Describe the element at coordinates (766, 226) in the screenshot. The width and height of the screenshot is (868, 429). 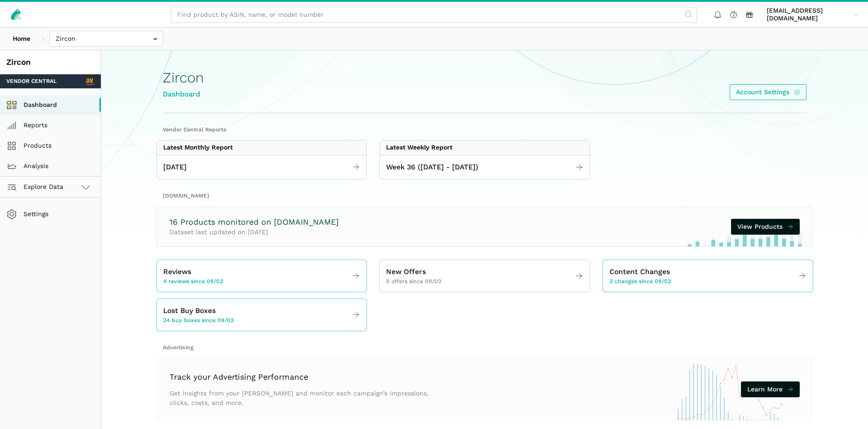
I see `a: View Products` at that location.